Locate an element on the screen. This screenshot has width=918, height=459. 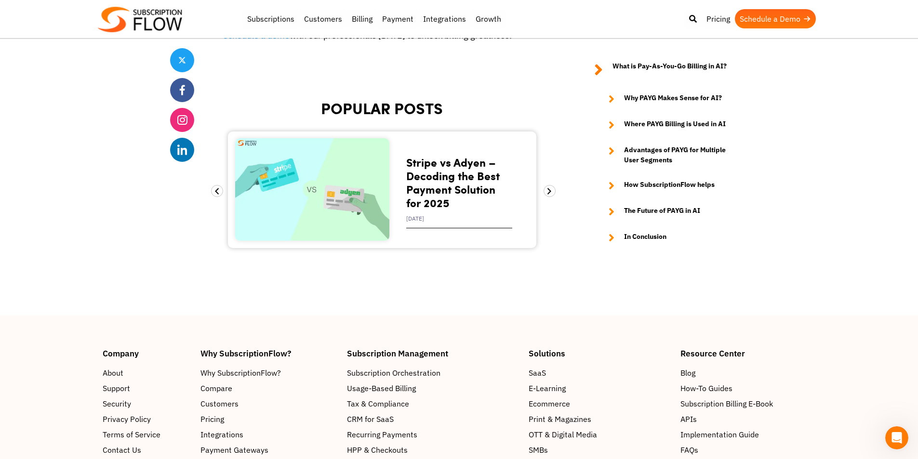
a: Ecommerce is located at coordinates (599, 404).